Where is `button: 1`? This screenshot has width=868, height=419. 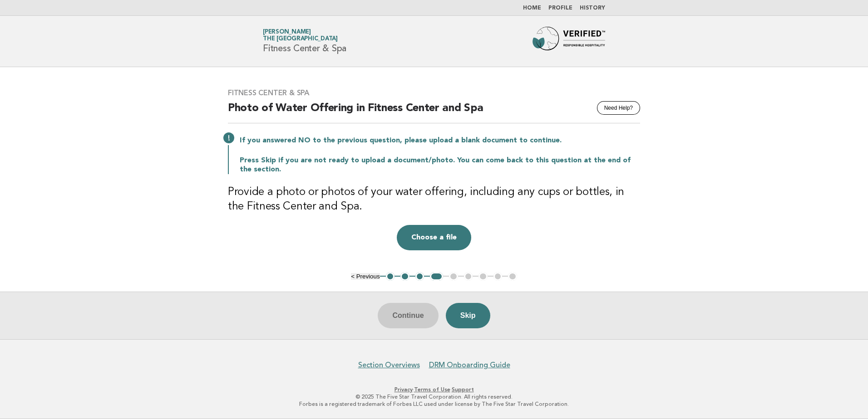 button: 1 is located at coordinates (391, 277).